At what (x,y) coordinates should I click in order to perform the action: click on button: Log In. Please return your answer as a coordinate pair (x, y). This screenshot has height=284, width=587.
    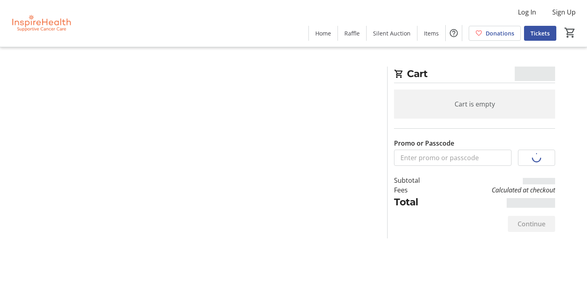
    Looking at the image, I should click on (527, 12).